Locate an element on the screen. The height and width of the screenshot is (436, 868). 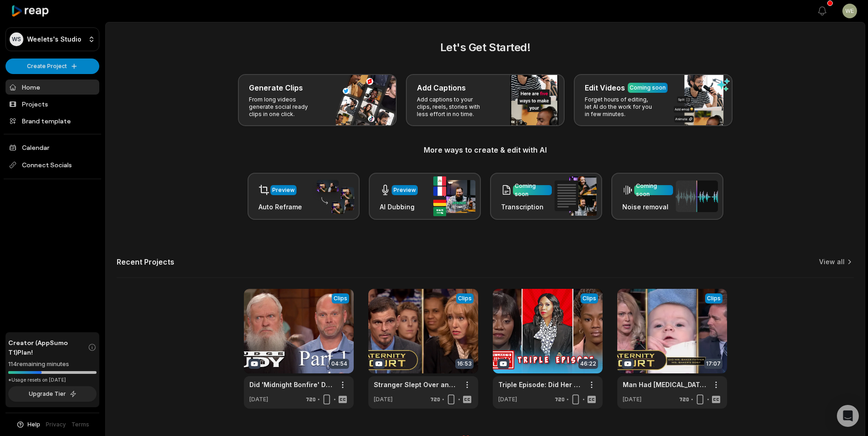
p: Forget hours of editing, let AI do the work for you in few minutes. is located at coordinates (620, 107).